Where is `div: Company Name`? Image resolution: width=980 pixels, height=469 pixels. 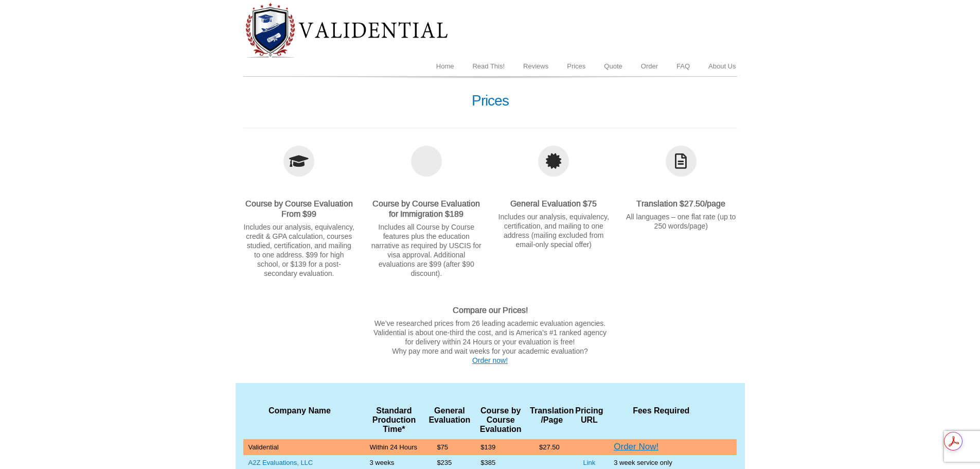
div: Company Name is located at coordinates (300, 411).